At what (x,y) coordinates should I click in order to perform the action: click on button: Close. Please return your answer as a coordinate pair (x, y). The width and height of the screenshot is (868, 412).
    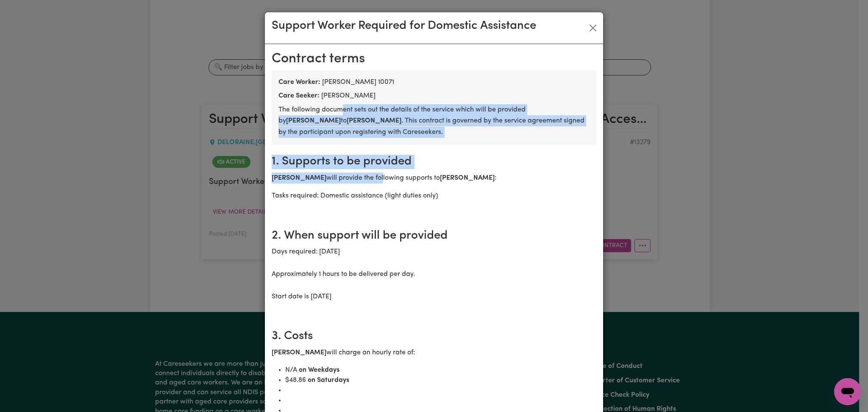
    Looking at the image, I should click on (593, 28).